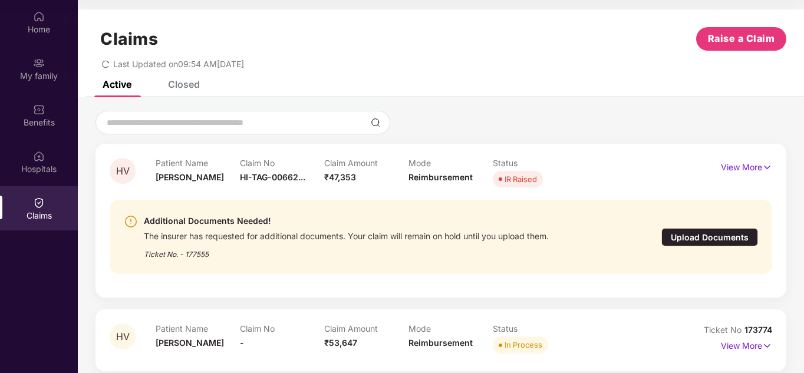  I want to click on img: svg+xml;base64,PHN2ZyBpZD0iU2VhcmNoLTMyeDMyIiB4bWxucz0iaHR0cDovL3d3dy53My5vcmcvMjAwMC9zdmciIHdpZH..., so click(376, 123).